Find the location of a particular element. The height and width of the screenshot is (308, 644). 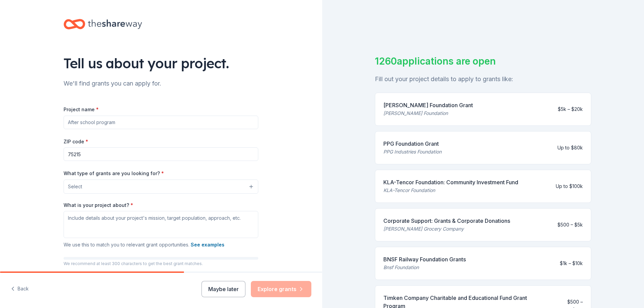

span: Select is located at coordinates (75, 187).